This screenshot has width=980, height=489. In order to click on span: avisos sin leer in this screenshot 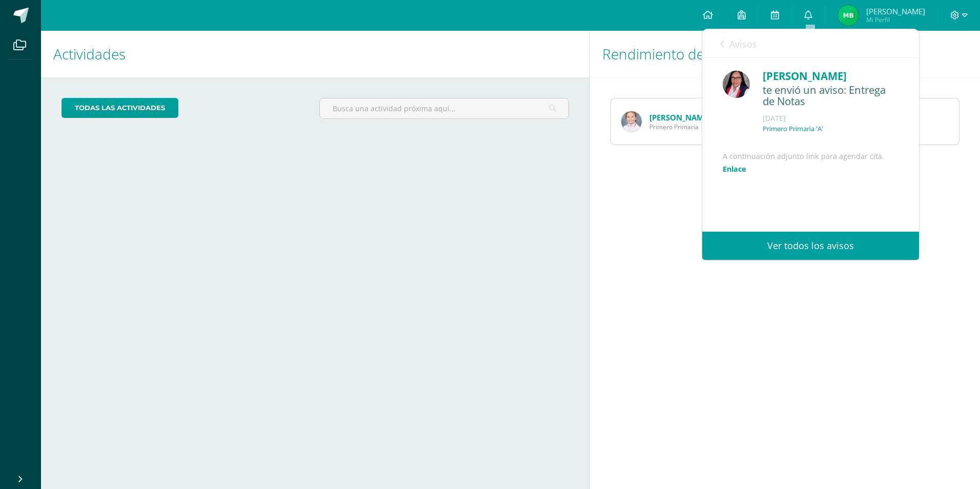, I will do `click(871, 43)`.